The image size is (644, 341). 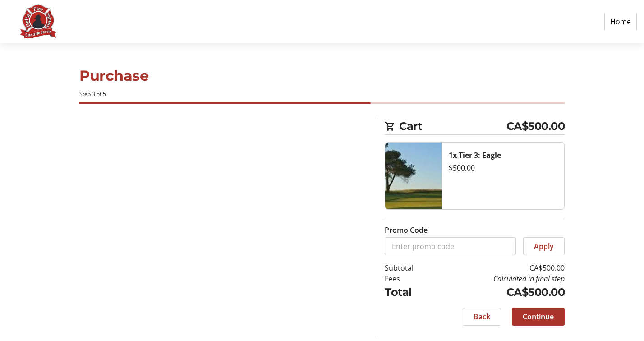 What do you see at coordinates (536, 126) in the screenshot?
I see `span: CA$500.00` at bounding box center [536, 126].